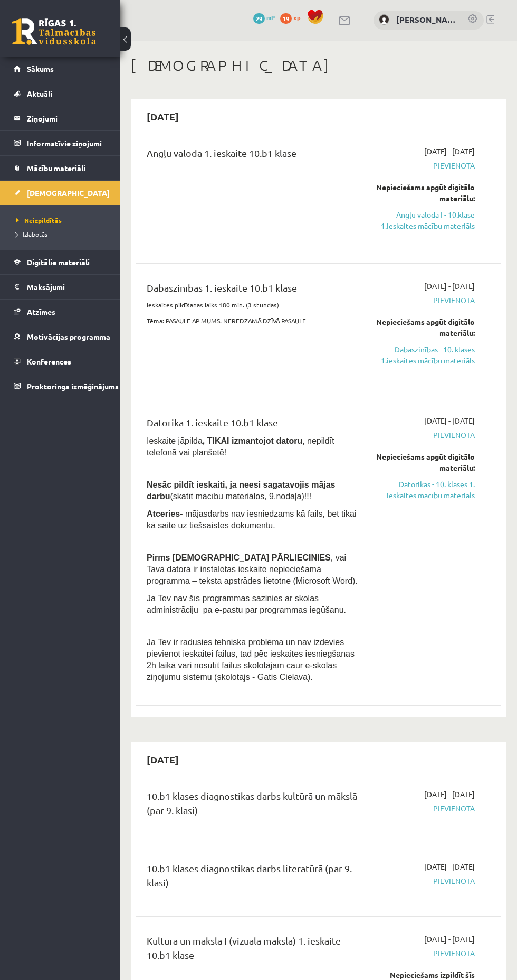 The height and width of the screenshot is (980, 517). Describe the element at coordinates (69, 337) in the screenshot. I see `span: Motivācijas programma` at that location.